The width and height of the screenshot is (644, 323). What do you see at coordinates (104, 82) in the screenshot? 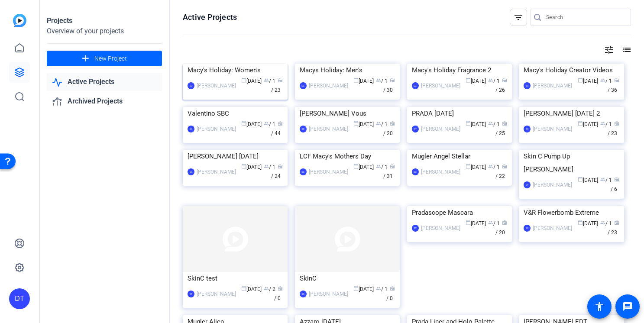
I see `a: Active Projects` at bounding box center [104, 82].